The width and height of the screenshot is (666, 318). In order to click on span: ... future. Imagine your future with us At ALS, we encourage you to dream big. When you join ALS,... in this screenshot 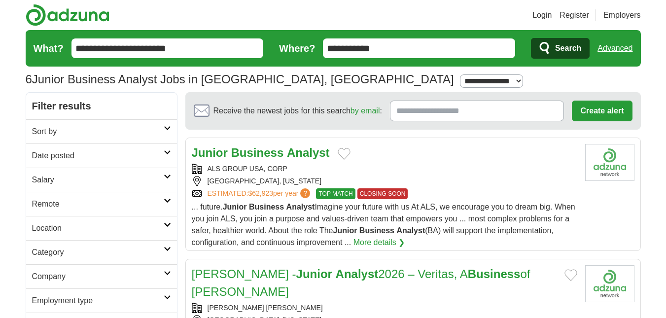, I will do `click(384, 224)`.